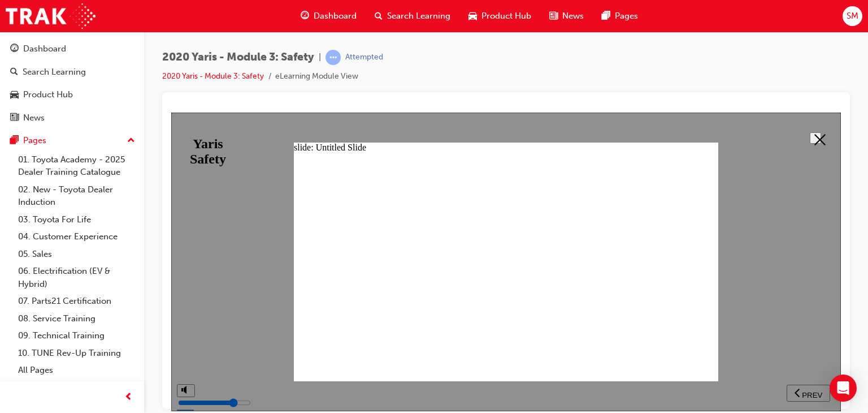  What do you see at coordinates (419, 16) in the screenshot?
I see `span: Search Learning` at bounding box center [419, 16].